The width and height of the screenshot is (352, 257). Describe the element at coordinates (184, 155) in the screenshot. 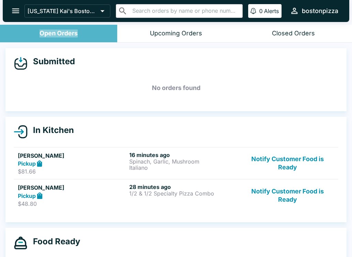

I see `h6: 16 minutes ago` at that location.